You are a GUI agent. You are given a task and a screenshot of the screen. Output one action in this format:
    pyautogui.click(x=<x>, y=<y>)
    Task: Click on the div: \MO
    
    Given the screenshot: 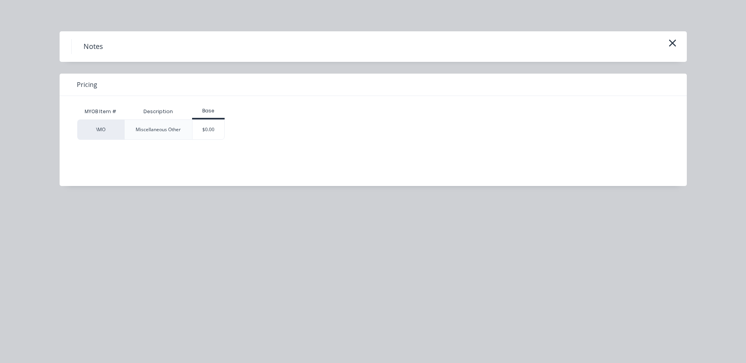 What is the action you would take?
    pyautogui.click(x=101, y=130)
    